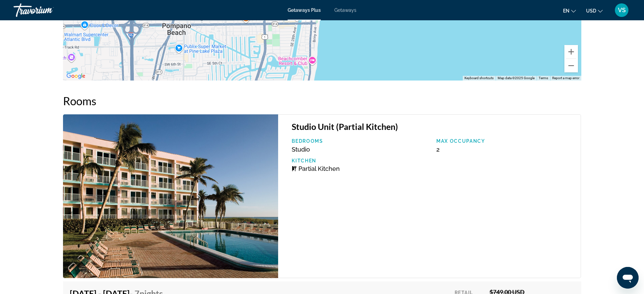  What do you see at coordinates (571, 52) in the screenshot?
I see `button: Zoom in` at bounding box center [571, 52].